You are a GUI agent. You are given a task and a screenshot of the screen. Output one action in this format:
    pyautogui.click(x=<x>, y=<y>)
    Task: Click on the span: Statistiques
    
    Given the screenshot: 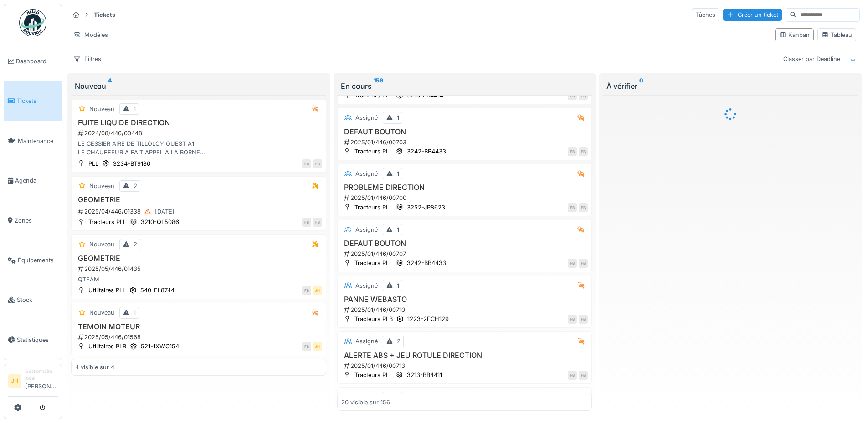 What is the action you would take?
    pyautogui.click(x=37, y=339)
    